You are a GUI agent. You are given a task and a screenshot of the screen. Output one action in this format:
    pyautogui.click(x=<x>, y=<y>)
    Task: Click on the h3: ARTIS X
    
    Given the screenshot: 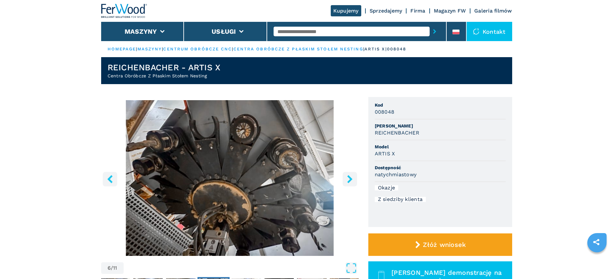 What is the action you would take?
    pyautogui.click(x=385, y=153)
    